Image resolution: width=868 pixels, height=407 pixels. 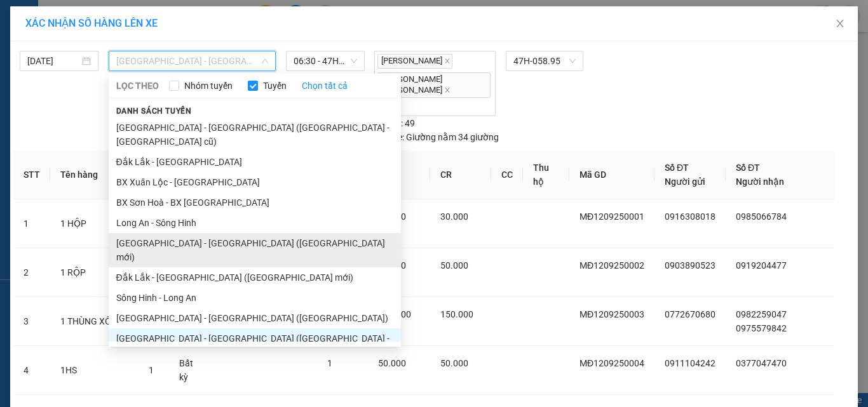 I want to click on th: CC, so click(x=507, y=175).